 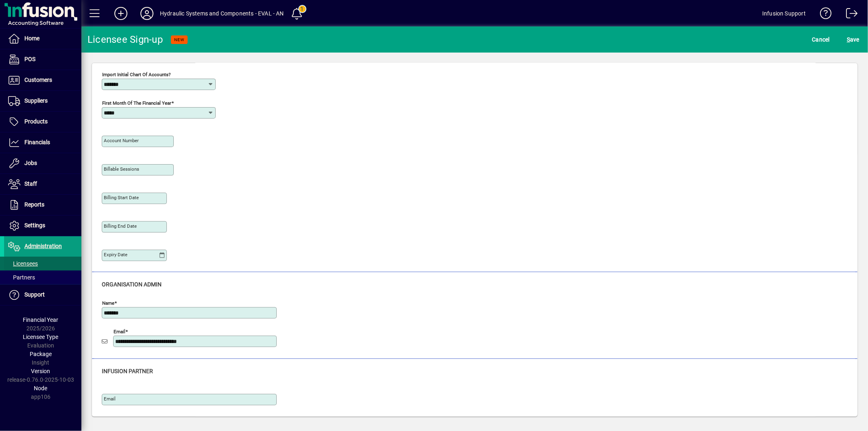 What do you see at coordinates (43, 205) in the screenshot?
I see `a: Reports` at bounding box center [43, 205].